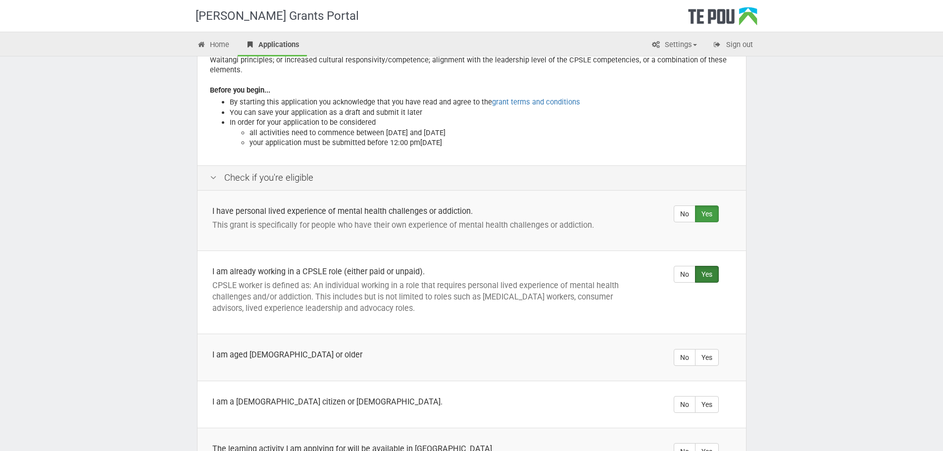  Describe the element at coordinates (422, 225) in the screenshot. I see `p: This grant is specifically for people who have their own experience of mental health challenges o...` at that location.